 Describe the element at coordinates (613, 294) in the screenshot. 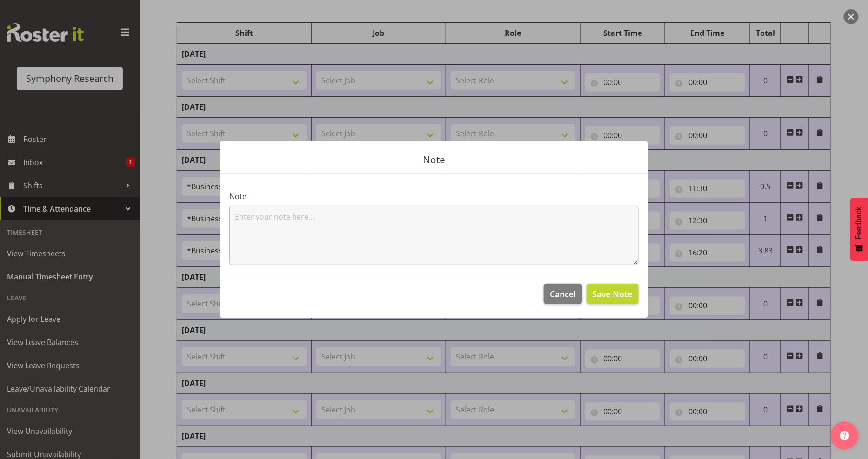

I see `span: Save Note` at that location.